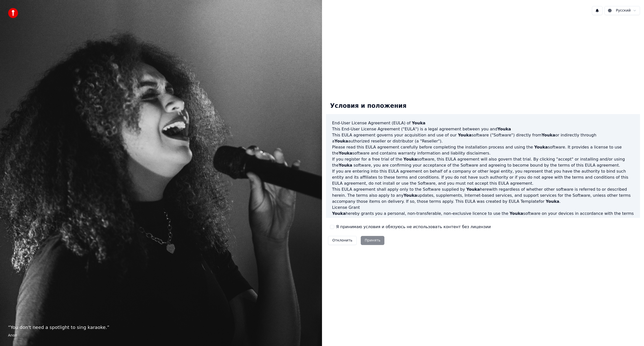  I want to click on a: EULA Template, so click(523, 201).